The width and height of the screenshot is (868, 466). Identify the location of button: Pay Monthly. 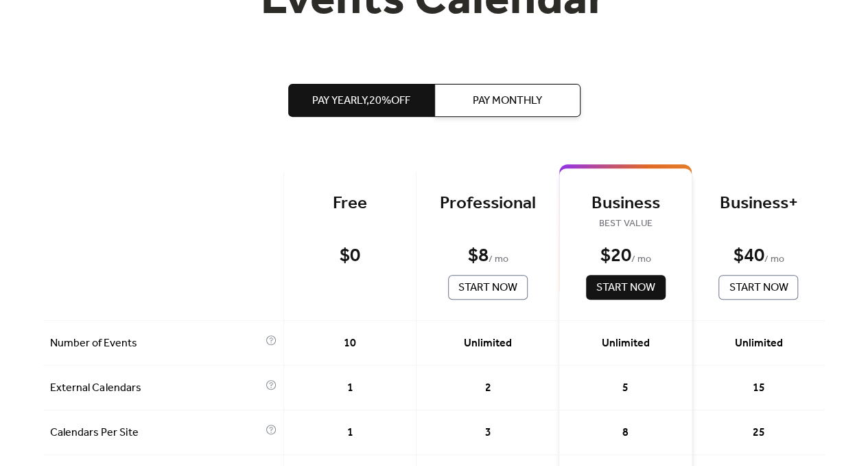
(507, 100).